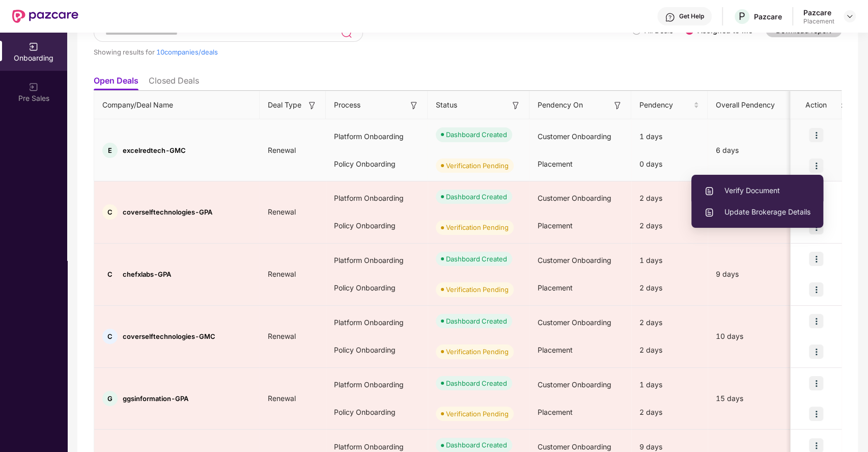  I want to click on span: coverselftechnologies-GPA, so click(168, 212).